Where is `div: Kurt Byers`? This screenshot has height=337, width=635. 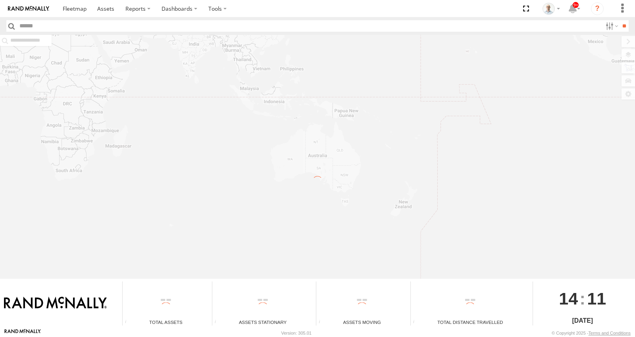
div: Kurt Byers is located at coordinates (551, 9).